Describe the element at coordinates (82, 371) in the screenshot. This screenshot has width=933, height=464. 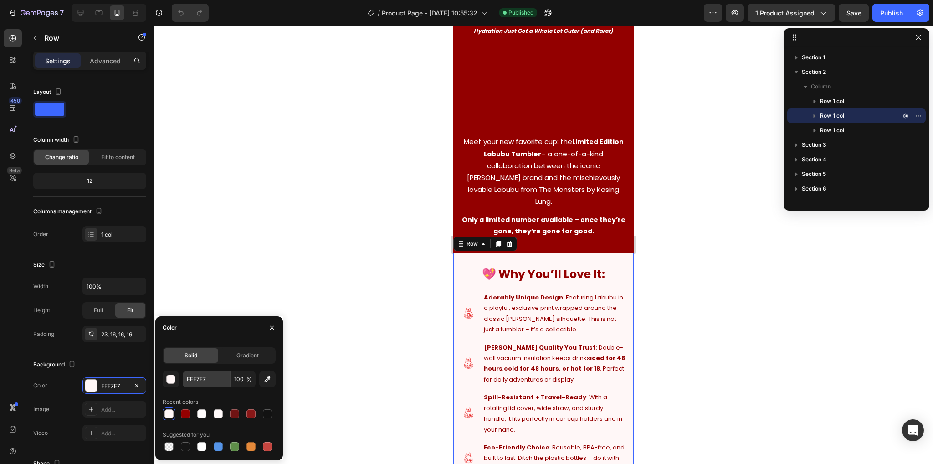
I see `strong: Spill-Resistant + Travel-Ready` at that location.